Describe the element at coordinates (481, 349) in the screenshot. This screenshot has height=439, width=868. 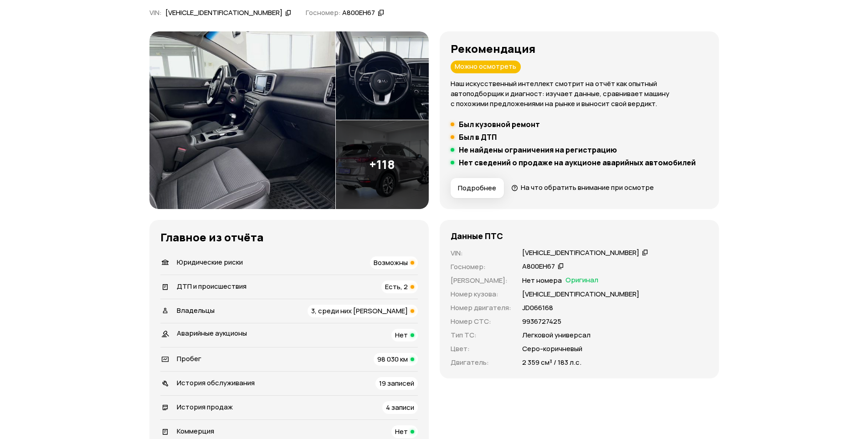
I see `p: Цвет :` at that location.